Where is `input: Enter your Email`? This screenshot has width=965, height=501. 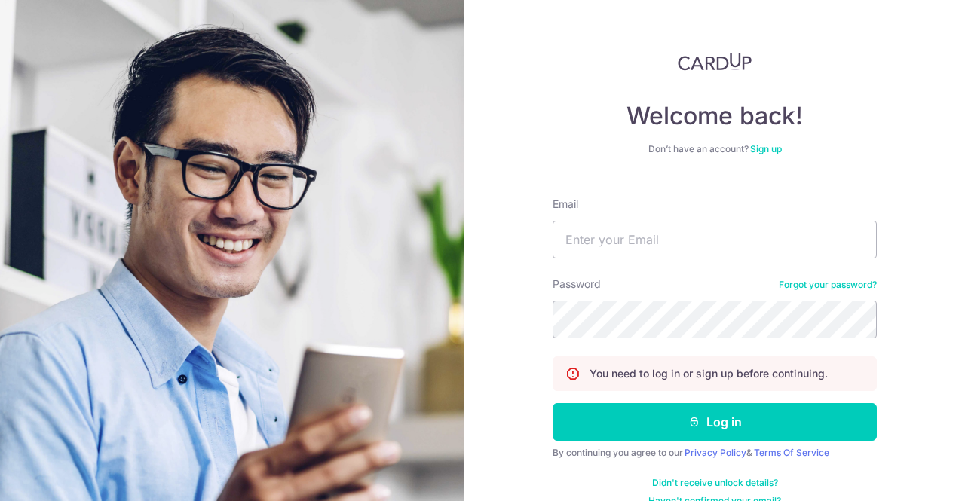
input: Enter your Email is located at coordinates (715, 240).